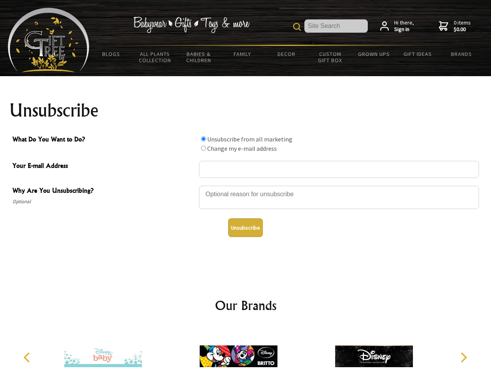  Describe the element at coordinates (104, 191) in the screenshot. I see `span: Why Are You Unsubscribing?` at that location.